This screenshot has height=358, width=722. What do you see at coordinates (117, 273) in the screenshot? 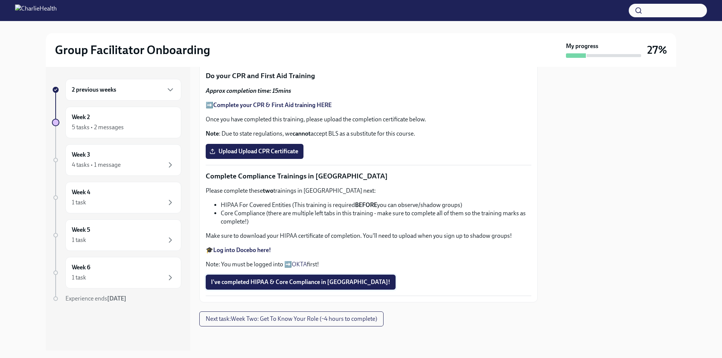
I see `a: Week 61 task` at bounding box center [117, 273].